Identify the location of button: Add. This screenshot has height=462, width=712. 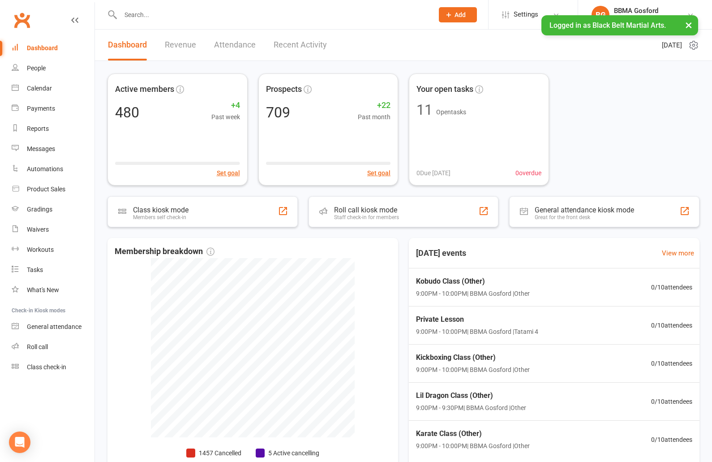
(458, 15).